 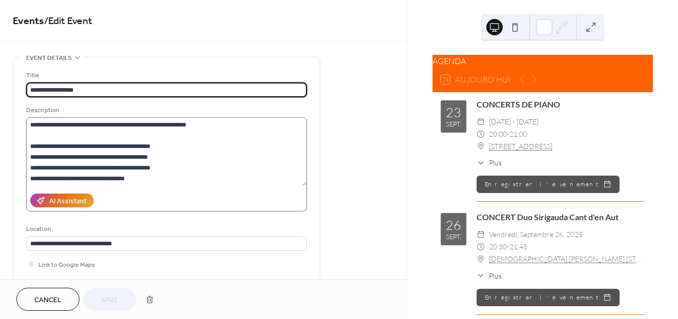 I want to click on div: AI Assistant, so click(x=68, y=202).